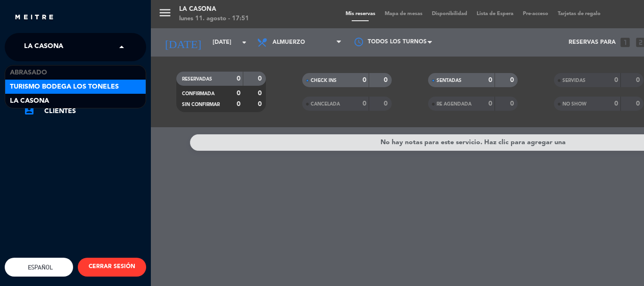 The height and width of the screenshot is (286, 644). I want to click on a: account_boxClientes, so click(85, 111).